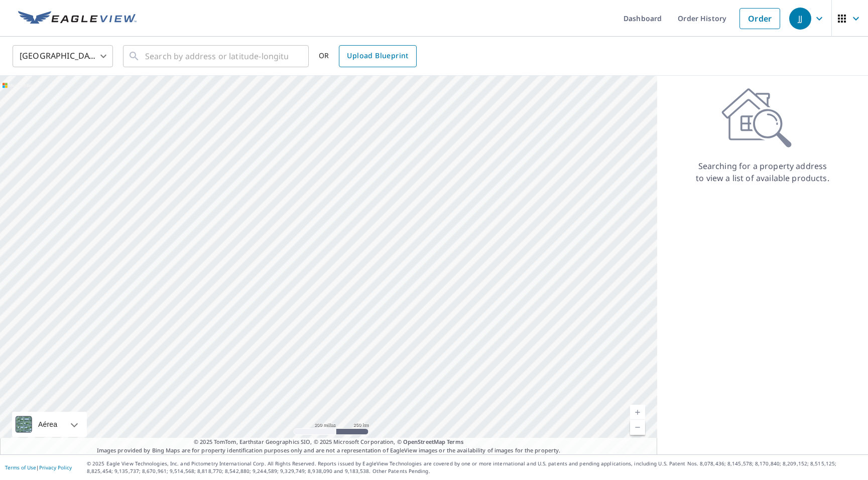 This screenshot has height=480, width=868. Describe the element at coordinates (378, 56) in the screenshot. I see `span: Upload Blueprint` at that location.